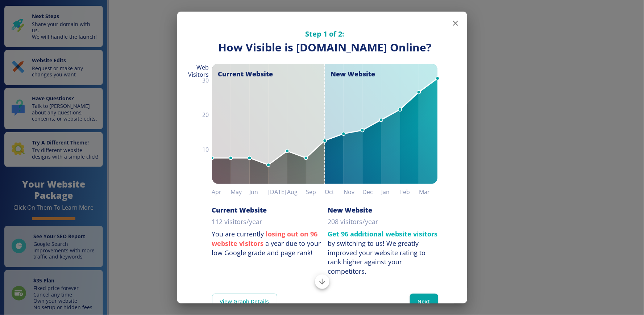 The height and width of the screenshot is (315, 644). What do you see at coordinates (259, 192) in the screenshot?
I see `h6: Jun` at bounding box center [259, 192].